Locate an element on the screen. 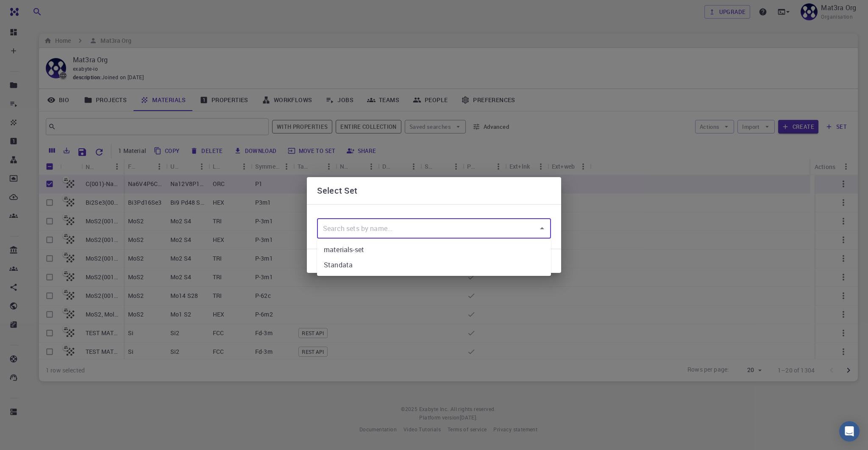 The height and width of the screenshot is (450, 868). input: Search sets by name... is located at coordinates (428, 228).